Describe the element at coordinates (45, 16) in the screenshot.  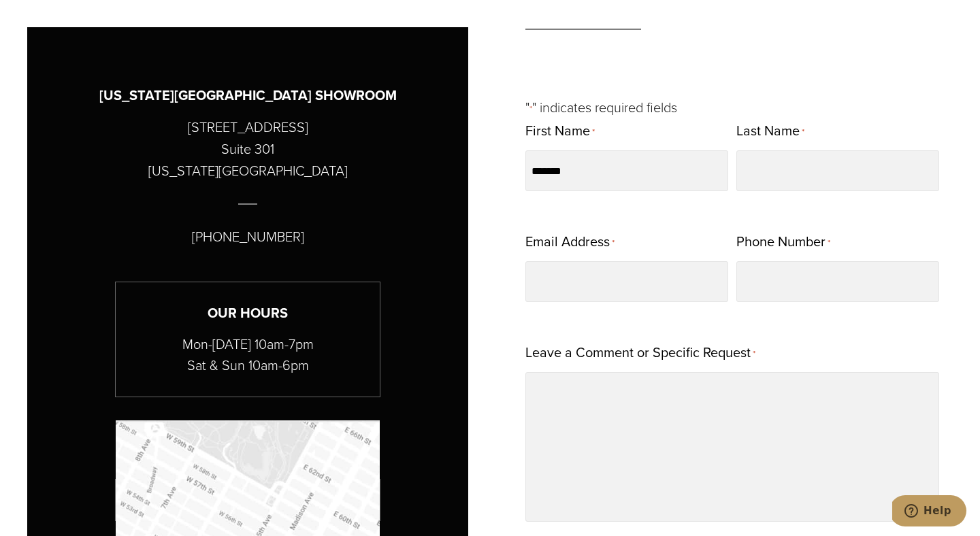
I see `span: Help` at that location.